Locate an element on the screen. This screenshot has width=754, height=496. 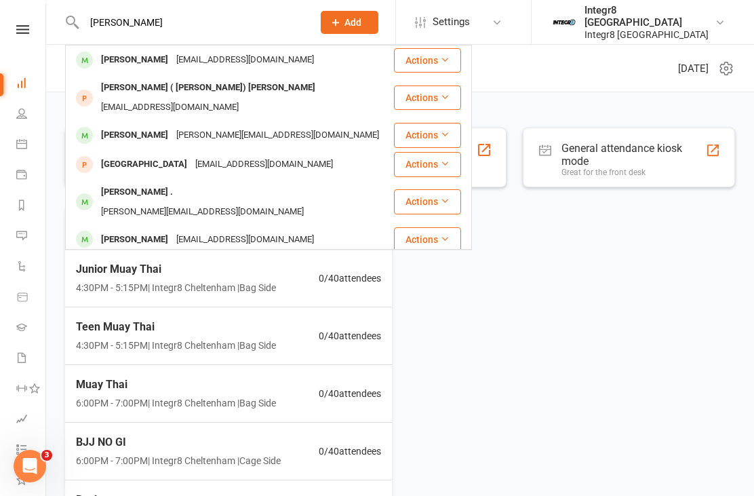
a: People is located at coordinates (31, 115).